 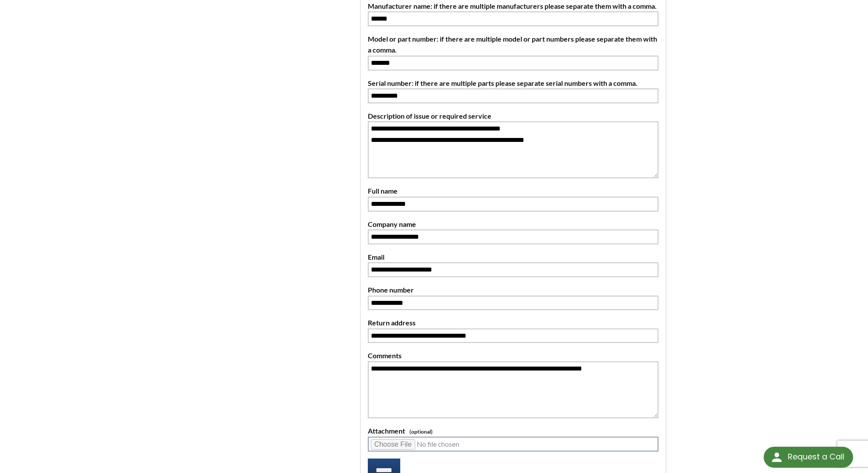 What do you see at coordinates (513, 356) in the screenshot?
I see `label: Comments` at bounding box center [513, 356].